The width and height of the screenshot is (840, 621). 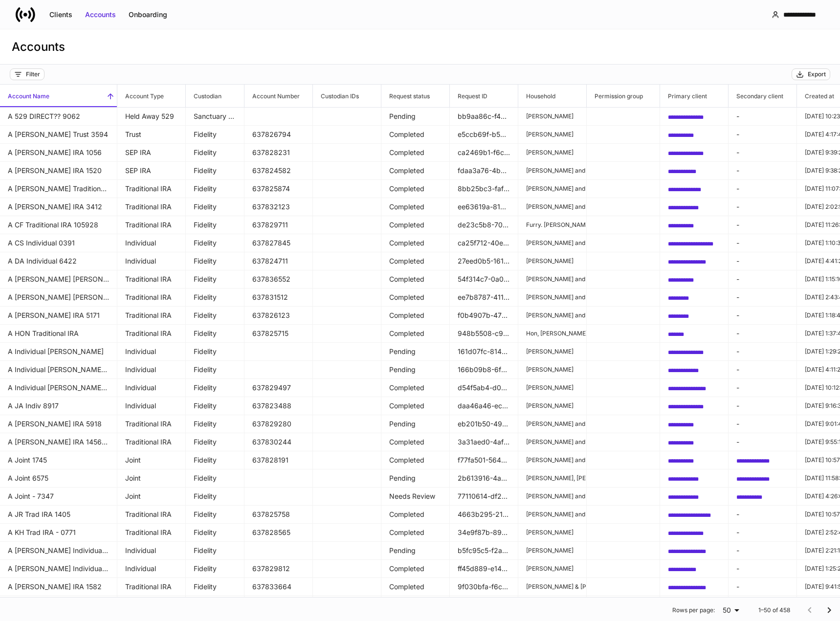 I want to click on td: 86c2e1a4-4d9d-4fec-aae4-331033b899bd, so click(x=694, y=153).